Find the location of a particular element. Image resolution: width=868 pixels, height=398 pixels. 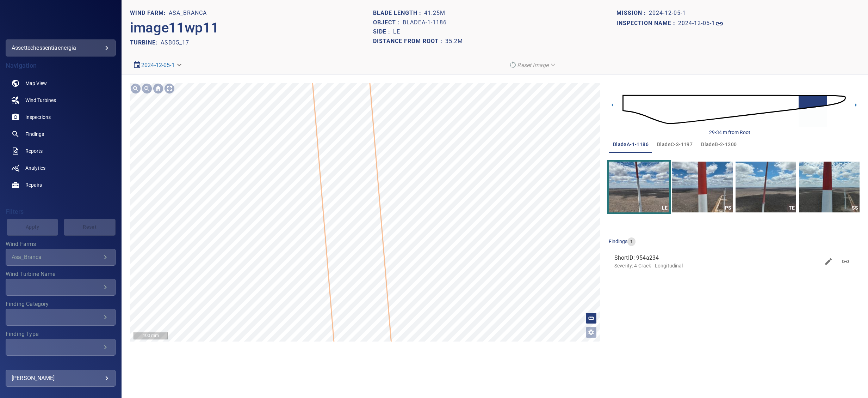

div: SS is located at coordinates (855, 208).